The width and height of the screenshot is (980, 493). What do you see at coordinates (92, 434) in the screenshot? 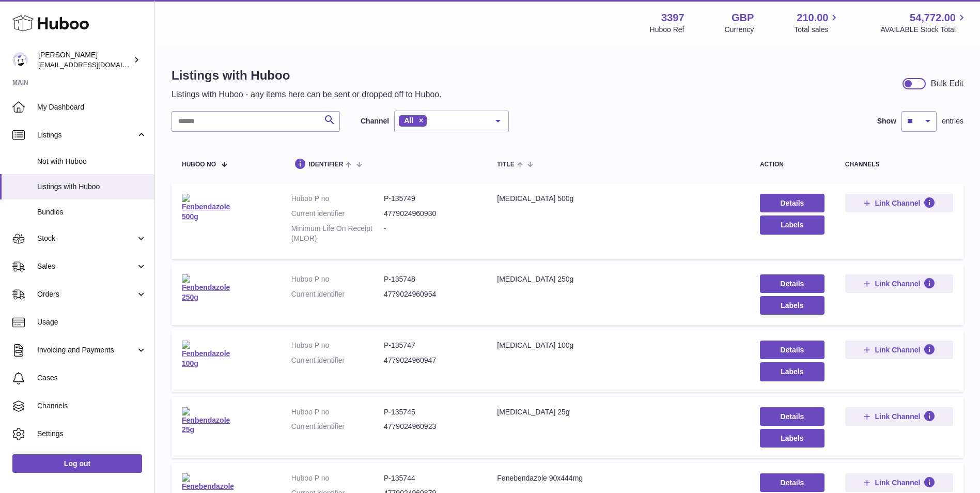
I see `span: Settings` at bounding box center [92, 434].